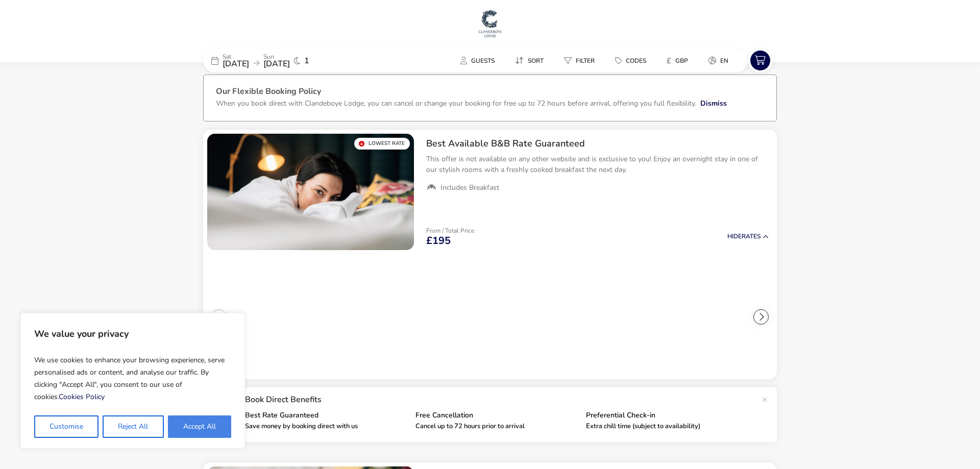 The image size is (980, 469). I want to click on span: £215, so click(463, 329).